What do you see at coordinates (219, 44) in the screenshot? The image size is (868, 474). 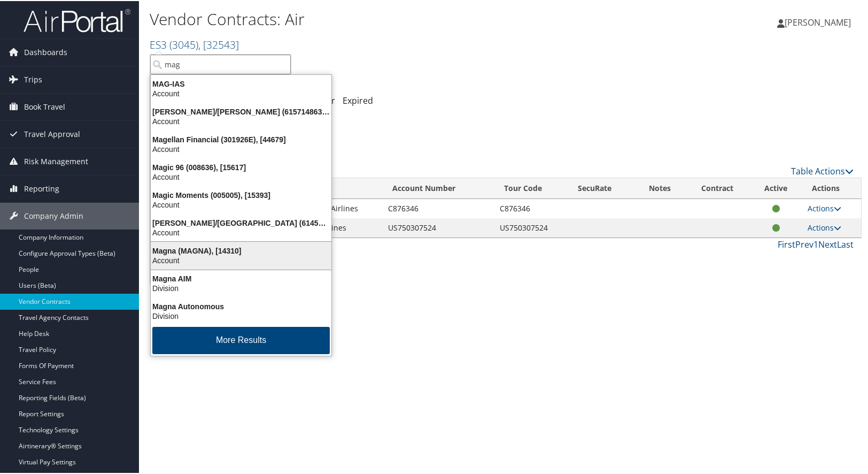 I see `span: , [ 32543 ]` at bounding box center [219, 44].